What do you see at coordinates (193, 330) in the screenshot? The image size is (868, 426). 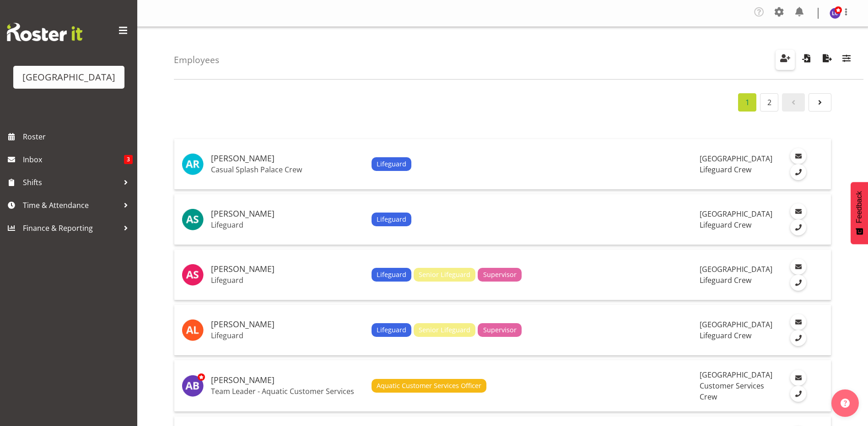 I see `img: alex-laverty10369.jpg` at bounding box center [193, 330].